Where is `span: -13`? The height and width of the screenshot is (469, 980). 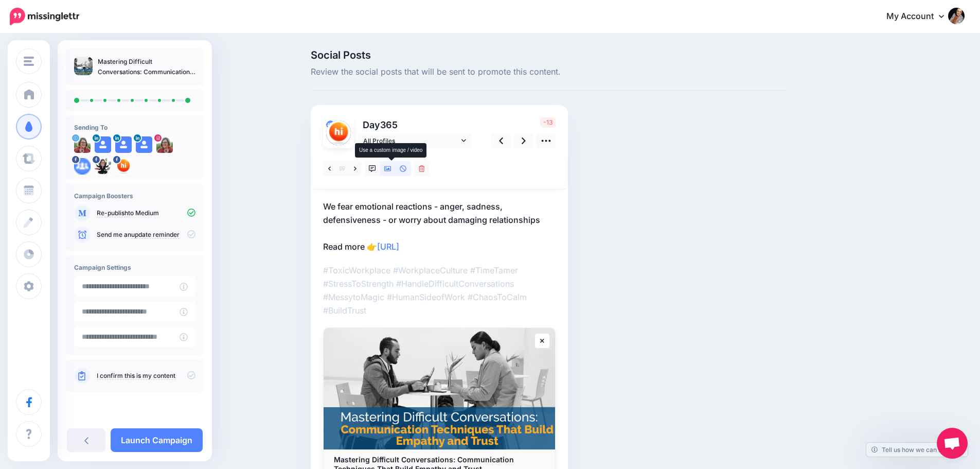 span: -13 is located at coordinates (548, 122).